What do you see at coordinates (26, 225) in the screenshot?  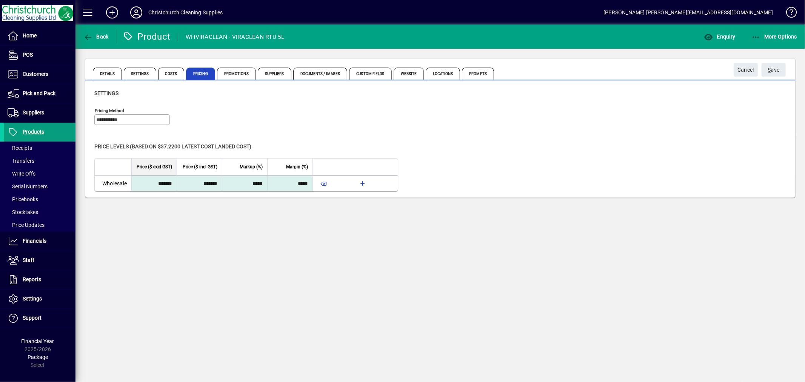 I see `span: Price Updates` at bounding box center [26, 225].